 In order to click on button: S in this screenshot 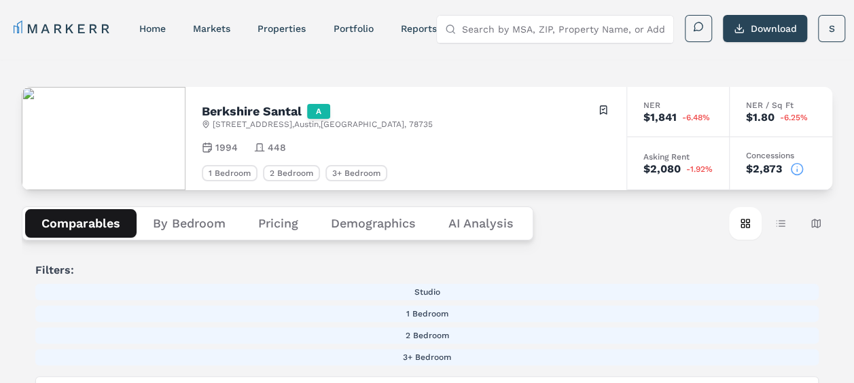, I will do `click(832, 29)`.